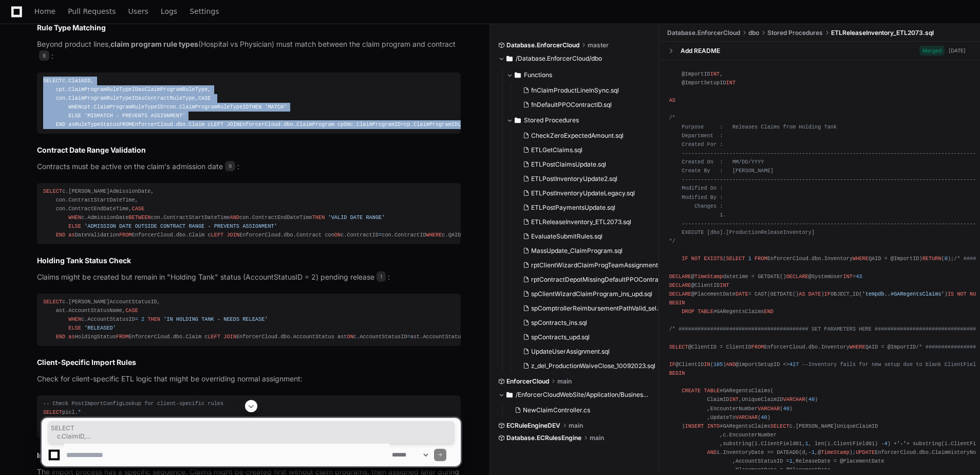 The image size is (980, 475). What do you see at coordinates (609, 280) in the screenshot?
I see `span: rptContractDepotMissingDefaultPPOContracts_sel.sql` at bounding box center [609, 280].